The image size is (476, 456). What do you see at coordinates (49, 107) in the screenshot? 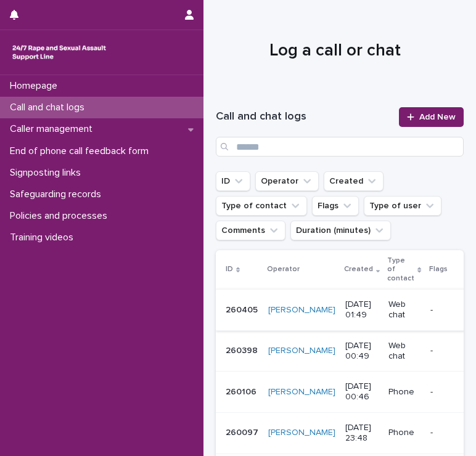
I see `p: Call and chat logs` at bounding box center [49, 107].